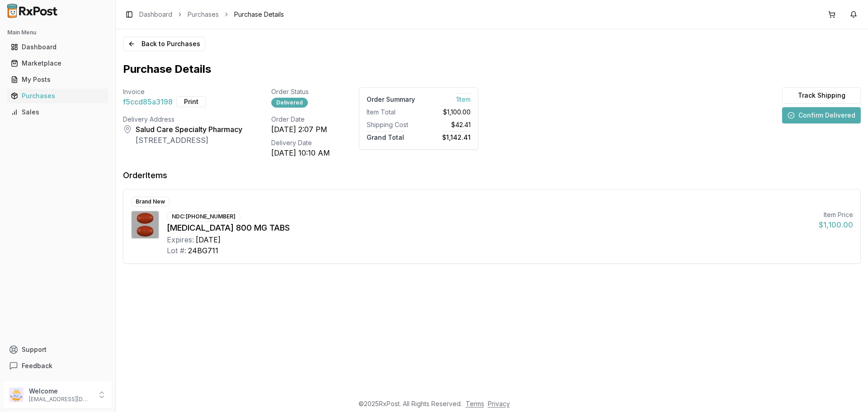  What do you see at coordinates (58, 366) in the screenshot?
I see `button: Feedback` at bounding box center [58, 366].